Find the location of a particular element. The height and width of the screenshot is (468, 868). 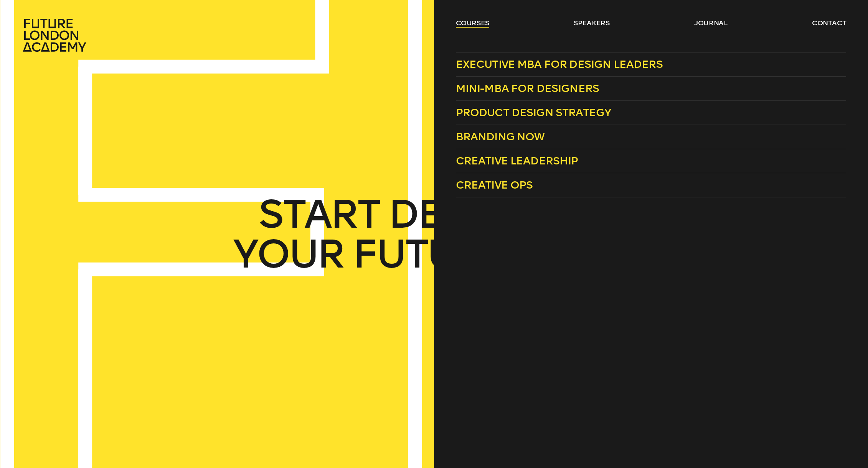

span: Creative Leadership is located at coordinates (517, 161).